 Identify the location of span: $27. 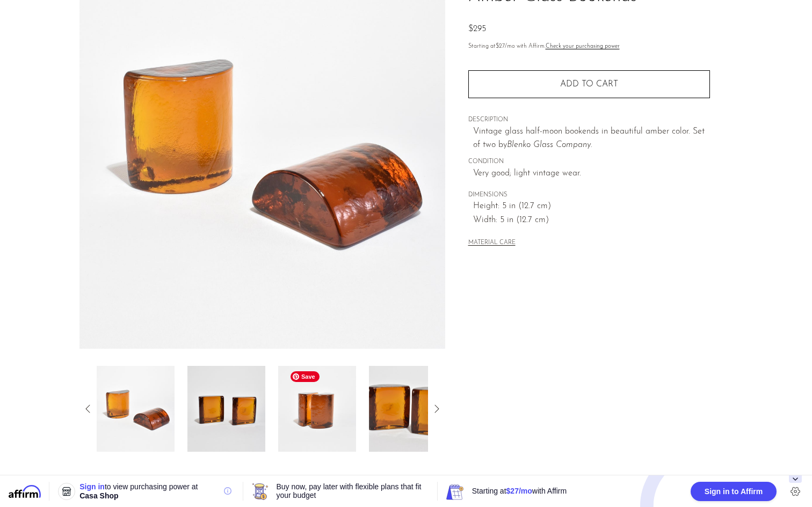
(500, 46).